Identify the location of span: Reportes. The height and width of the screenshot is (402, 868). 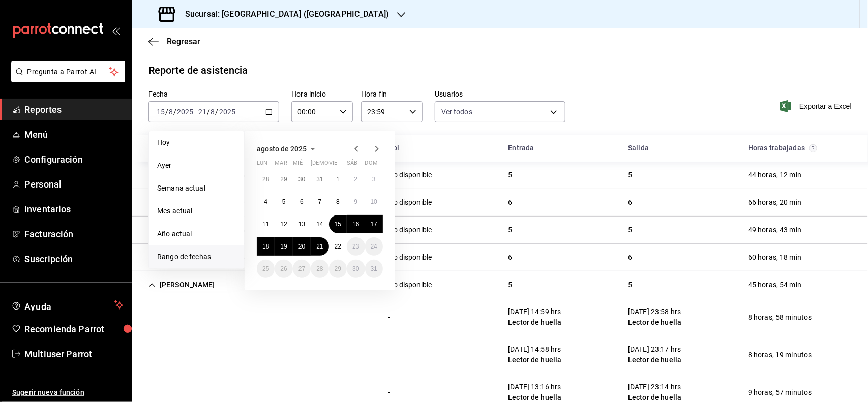
(74, 109).